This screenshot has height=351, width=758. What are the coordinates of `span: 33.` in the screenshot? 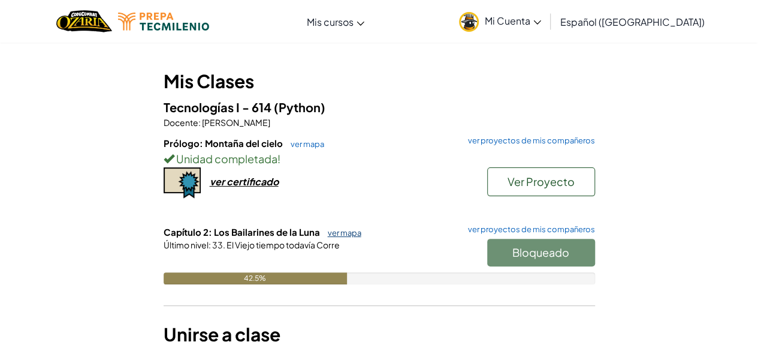 It's located at (218, 245).